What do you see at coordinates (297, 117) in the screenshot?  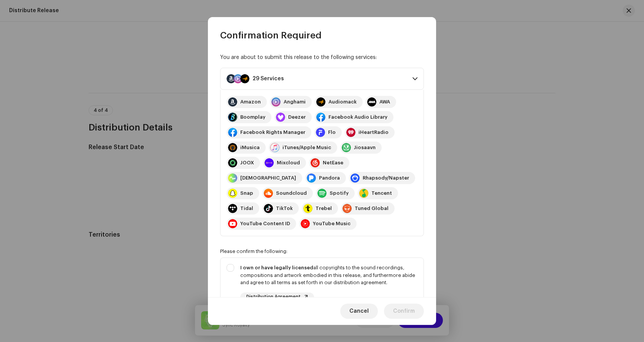 I see `div: Deezer` at bounding box center [297, 117].